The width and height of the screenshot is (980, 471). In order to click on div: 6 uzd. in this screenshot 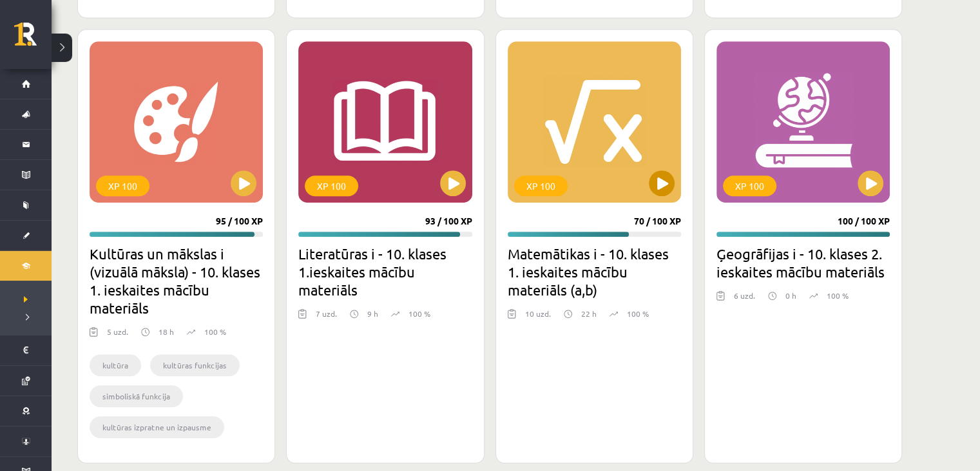, I will do `click(744, 300)`.